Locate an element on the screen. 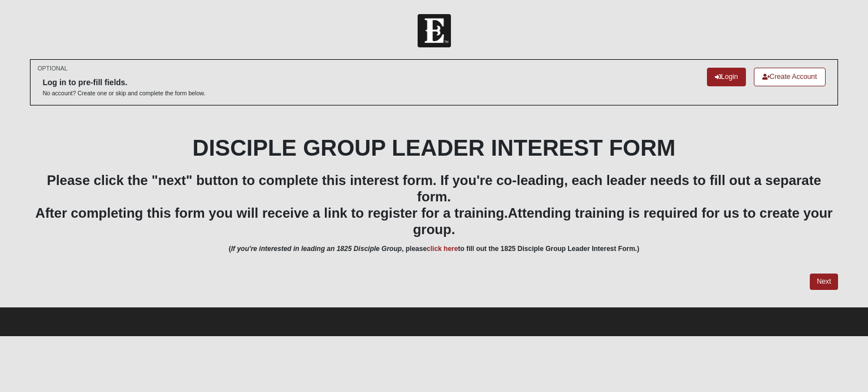 The width and height of the screenshot is (868, 392). a: Create Account is located at coordinates (789, 77).